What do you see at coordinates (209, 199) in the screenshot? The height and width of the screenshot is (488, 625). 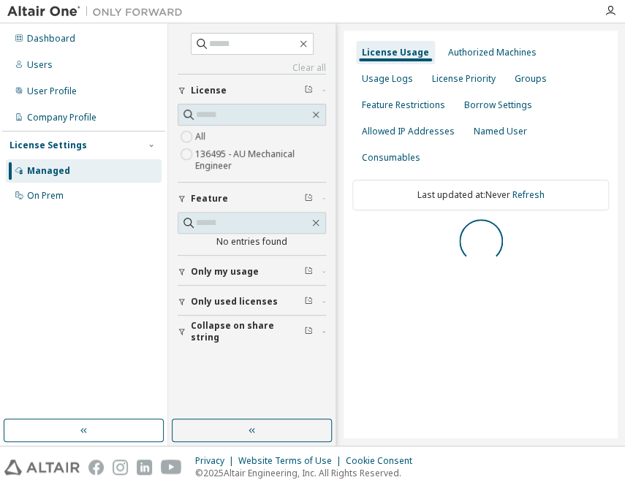 I see `span: Feature` at bounding box center [209, 199].